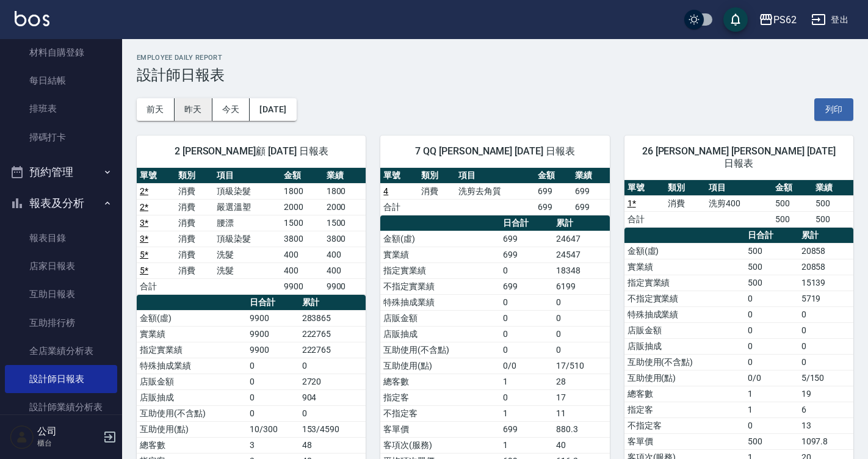 Image resolution: width=868 pixels, height=459 pixels. What do you see at coordinates (826, 235) in the screenshot?
I see `th: 累計` at bounding box center [826, 235].